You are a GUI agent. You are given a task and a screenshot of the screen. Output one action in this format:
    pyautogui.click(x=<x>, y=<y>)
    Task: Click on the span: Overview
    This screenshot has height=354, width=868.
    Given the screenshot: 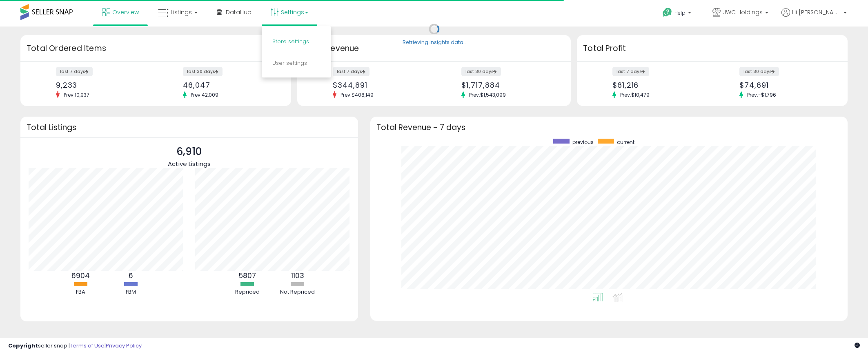 What is the action you would take?
    pyautogui.click(x=125, y=12)
    